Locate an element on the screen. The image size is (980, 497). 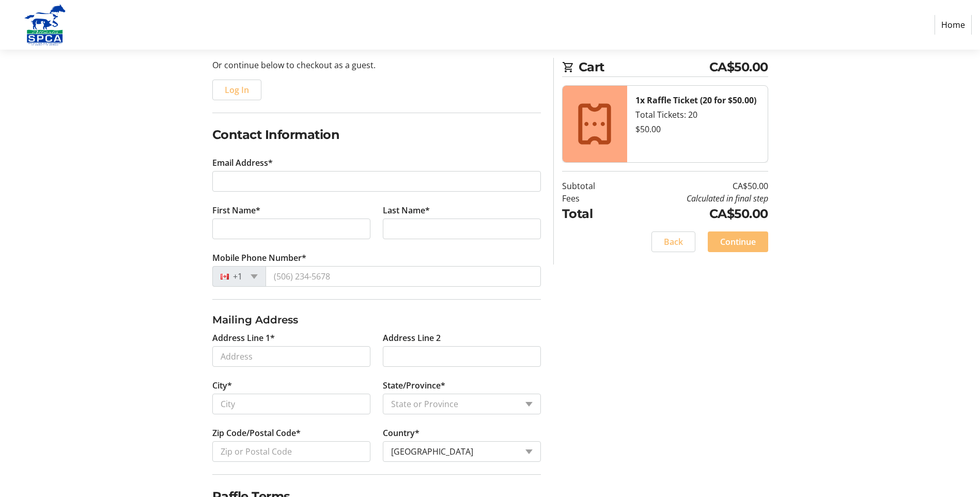
label: Address Line 2 is located at coordinates (412, 338).